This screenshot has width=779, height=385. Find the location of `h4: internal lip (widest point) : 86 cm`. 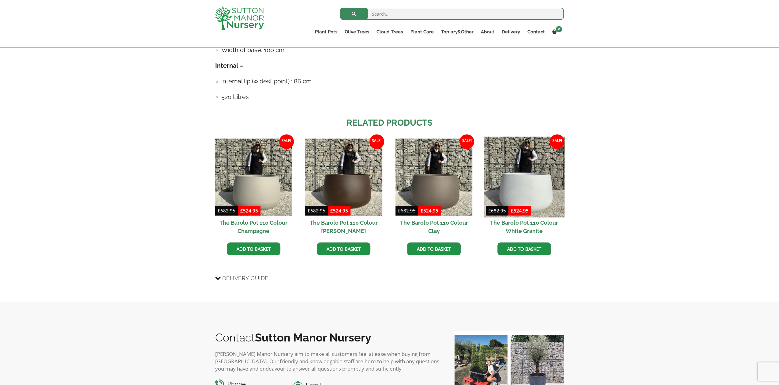

h4: internal lip (widest point) : 86 cm is located at coordinates (393, 81).